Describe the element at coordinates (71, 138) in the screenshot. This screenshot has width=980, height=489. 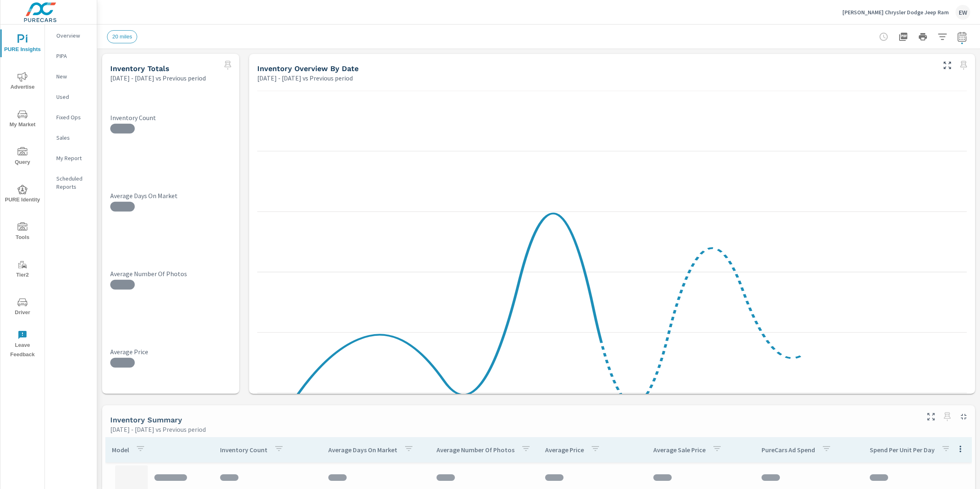
I see `div: Sales` at that location.